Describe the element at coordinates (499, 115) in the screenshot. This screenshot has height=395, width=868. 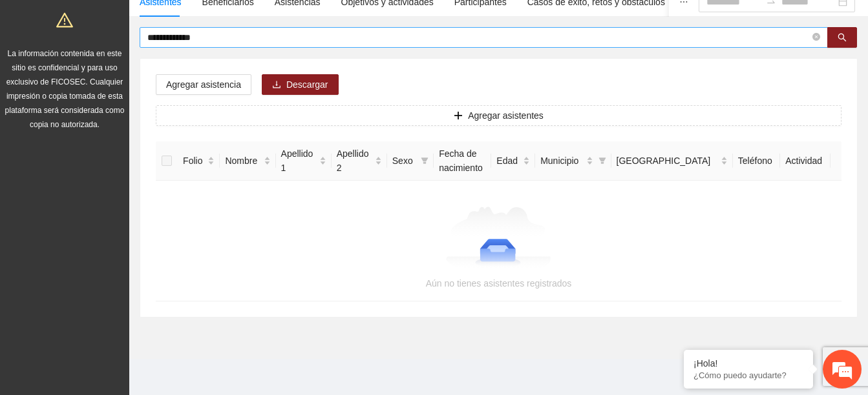
I see `button: plusAgregar asistentes` at that location.